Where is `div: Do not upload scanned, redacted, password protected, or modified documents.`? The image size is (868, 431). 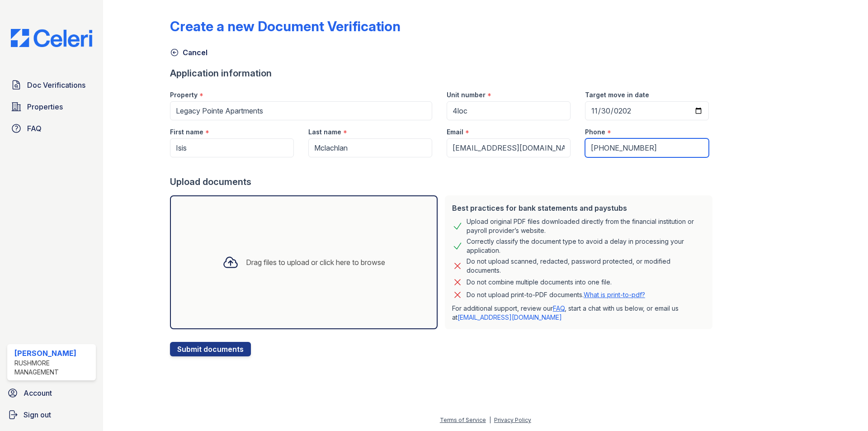 div: Do not upload scanned, redacted, password protected, or modified documents. is located at coordinates (586, 266).